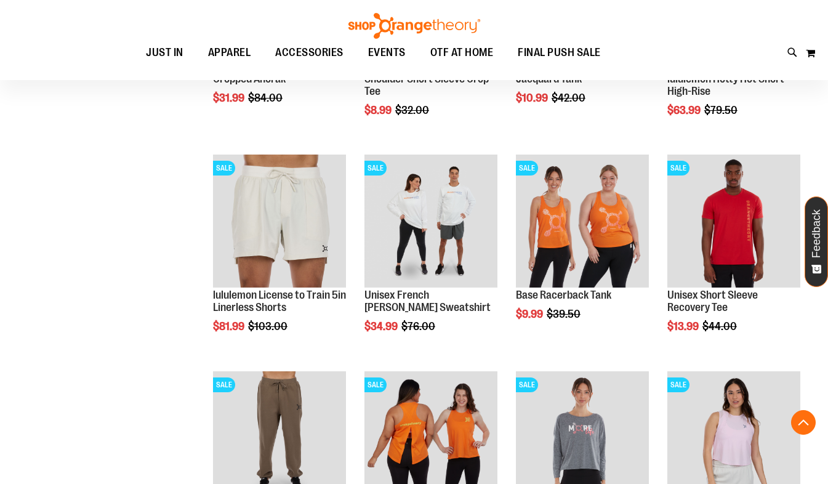 The image size is (828, 484). What do you see at coordinates (530, 314) in the screenshot?
I see `span: $9.99` at bounding box center [530, 314].